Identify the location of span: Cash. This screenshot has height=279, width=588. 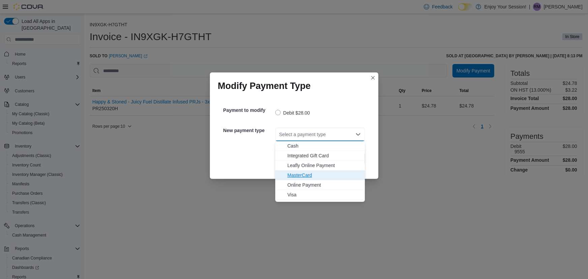
(324, 146).